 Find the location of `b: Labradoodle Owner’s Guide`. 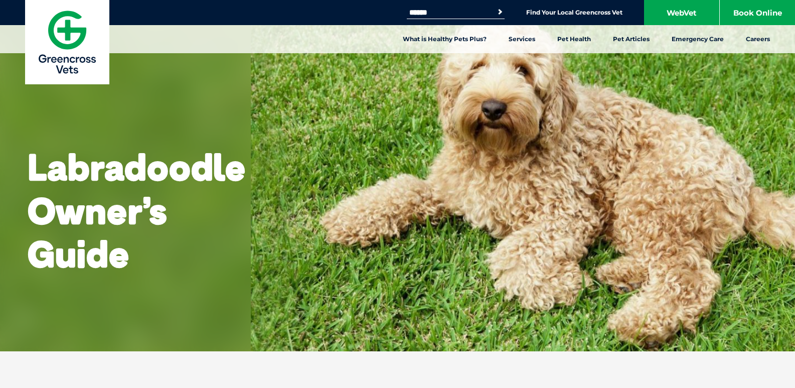

b: Labradoodle Owner’s Guide is located at coordinates (136, 210).